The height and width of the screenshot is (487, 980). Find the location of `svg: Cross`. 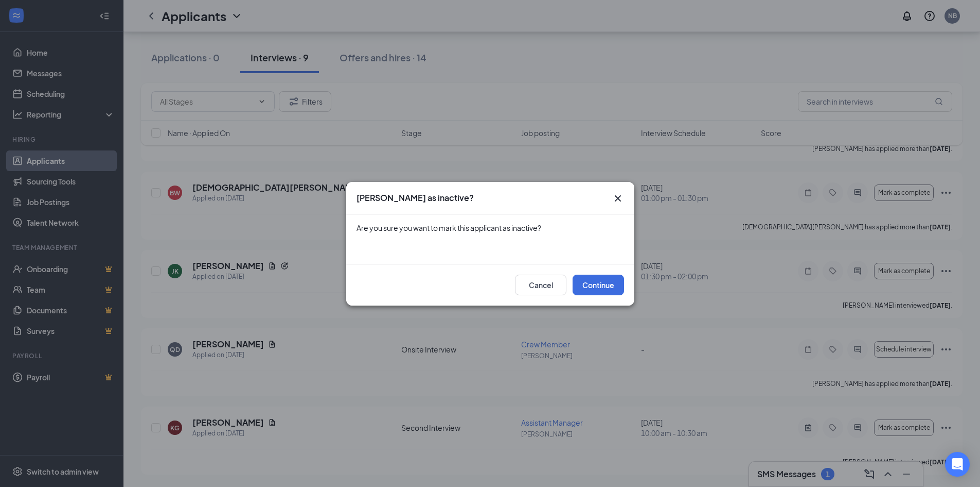

svg: Cross is located at coordinates (618, 198).